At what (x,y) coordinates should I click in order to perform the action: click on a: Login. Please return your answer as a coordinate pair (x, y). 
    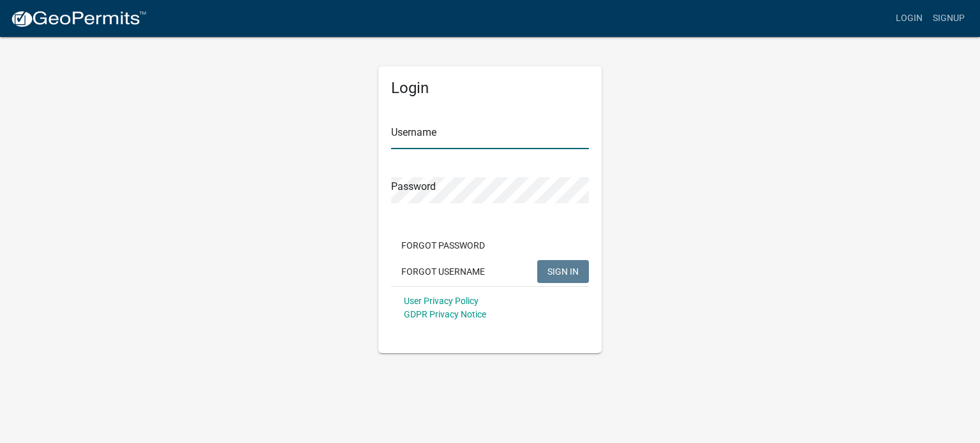
    Looking at the image, I should click on (909, 19).